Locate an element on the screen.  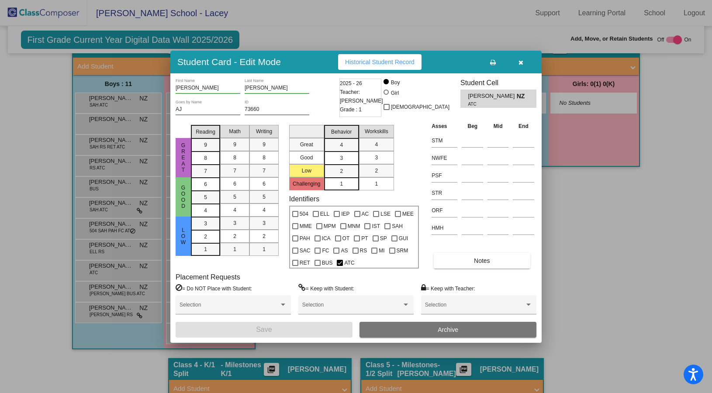
label: = Keep with Student: is located at coordinates (326, 288).